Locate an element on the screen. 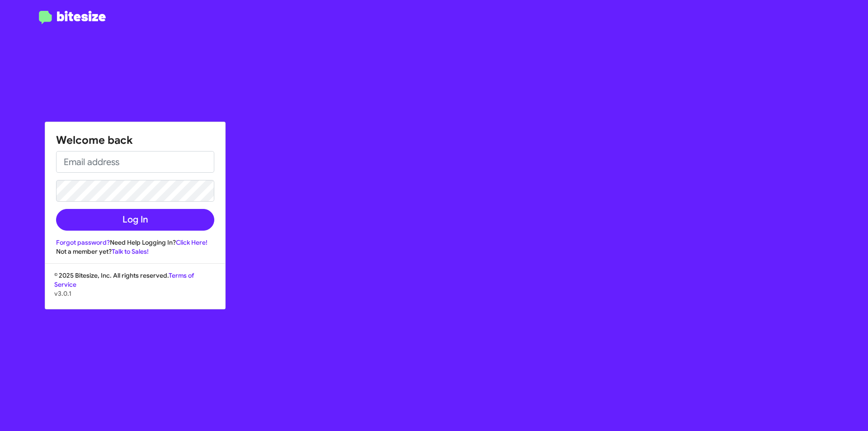 This screenshot has height=431, width=868. a: Forgot password? is located at coordinates (83, 243).